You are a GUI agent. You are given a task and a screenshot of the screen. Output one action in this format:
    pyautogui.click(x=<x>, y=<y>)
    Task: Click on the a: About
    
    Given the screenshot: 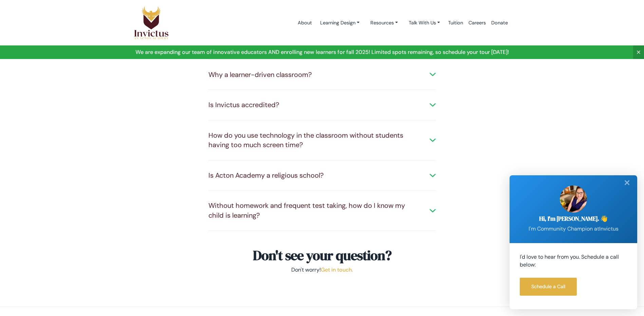 What is the action you would take?
    pyautogui.click(x=305, y=23)
    